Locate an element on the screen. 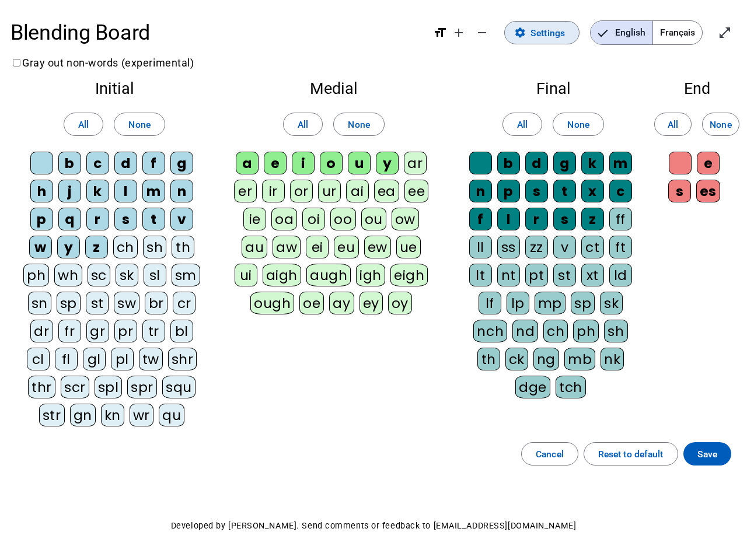 The image size is (747, 560). div: tw is located at coordinates (151, 359).